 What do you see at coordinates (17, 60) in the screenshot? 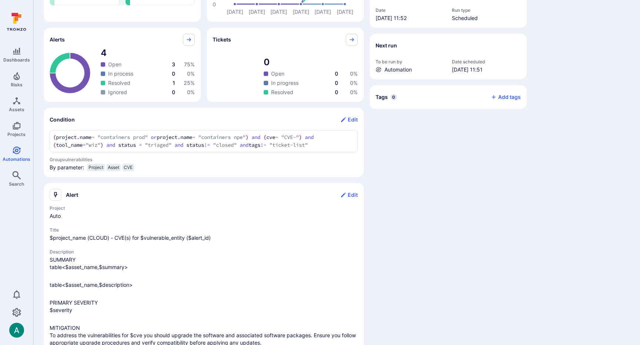
I see `span: Dashboards` at bounding box center [17, 60].